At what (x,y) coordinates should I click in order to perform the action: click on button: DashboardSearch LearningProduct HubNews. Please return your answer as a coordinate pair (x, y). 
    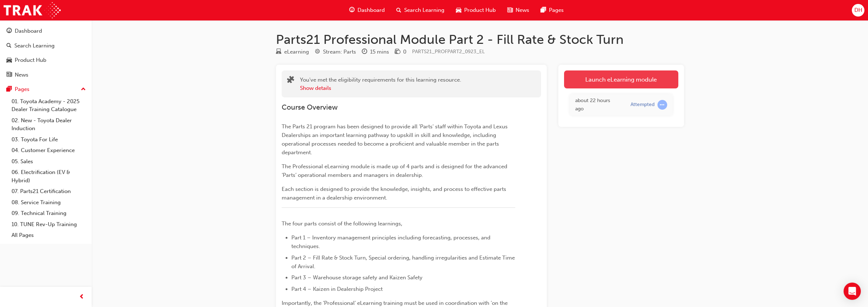
    Looking at the image, I should click on (46, 53).